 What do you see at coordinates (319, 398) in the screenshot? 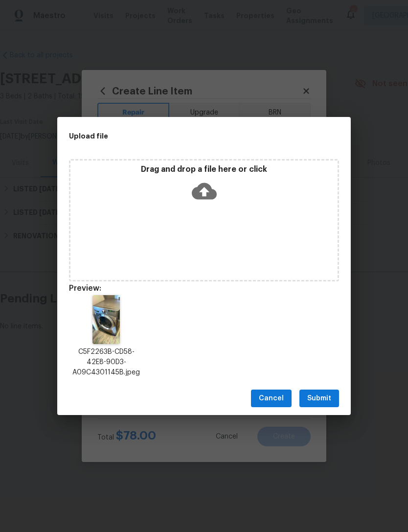
I see `span: Submit` at bounding box center [319, 398].